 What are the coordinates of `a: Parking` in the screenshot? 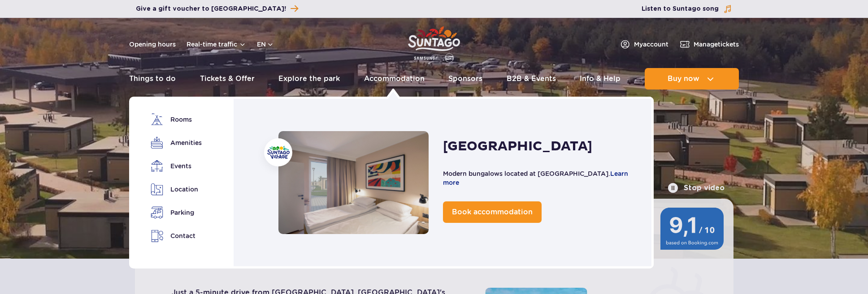 It's located at (176, 213).